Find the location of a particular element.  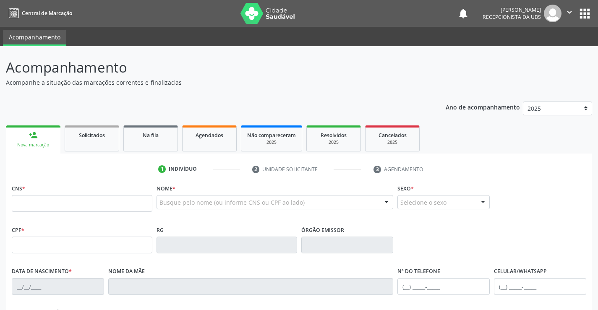

span: Central de Marcação is located at coordinates (47, 13).